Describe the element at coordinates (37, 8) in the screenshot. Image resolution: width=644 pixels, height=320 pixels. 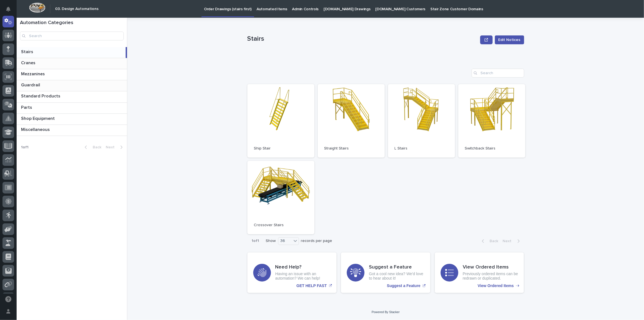
I see `img: Workspace Logo` at that location.